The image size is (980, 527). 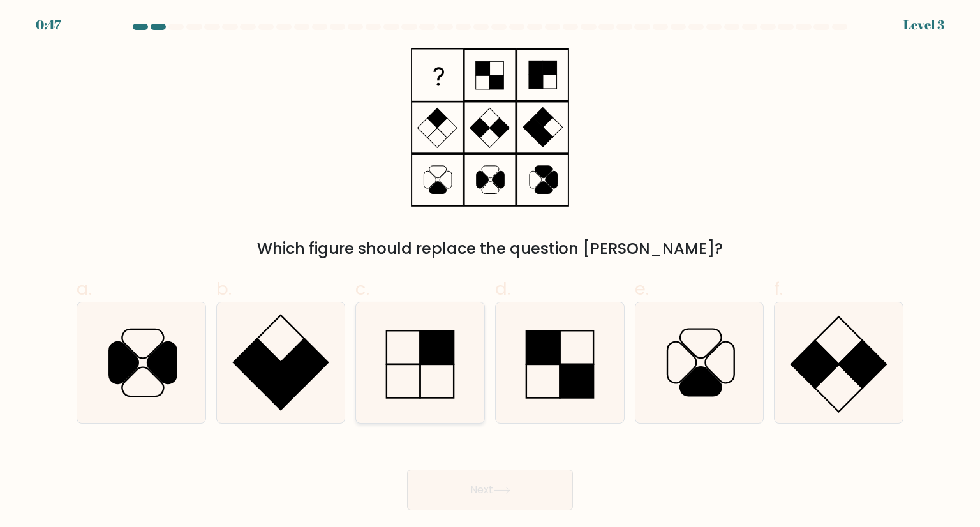 I want to click on button: Next, so click(x=490, y=490).